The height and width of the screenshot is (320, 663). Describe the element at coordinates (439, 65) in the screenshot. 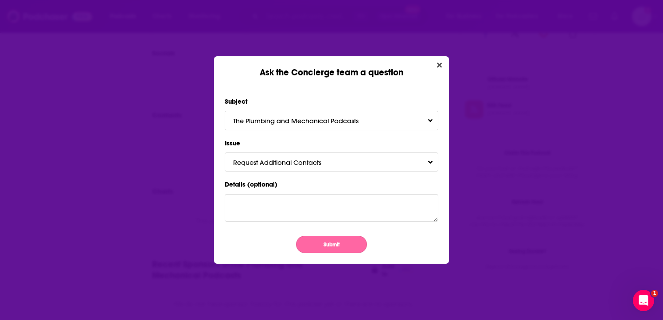

I see `button: Close` at that location.